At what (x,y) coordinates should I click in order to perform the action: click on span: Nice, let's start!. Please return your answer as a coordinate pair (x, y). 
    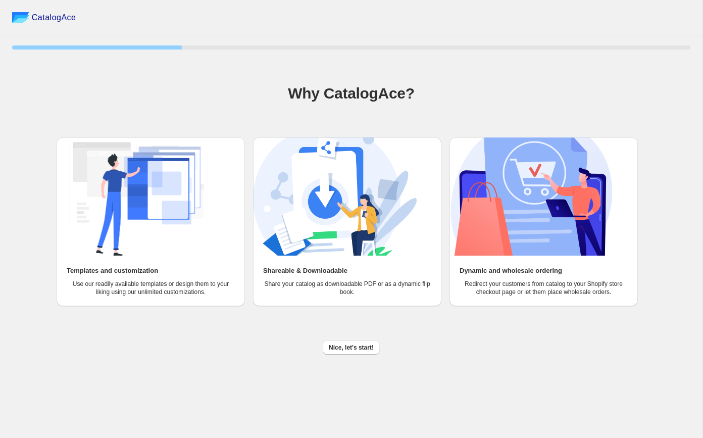
    Looking at the image, I should click on (351, 347).